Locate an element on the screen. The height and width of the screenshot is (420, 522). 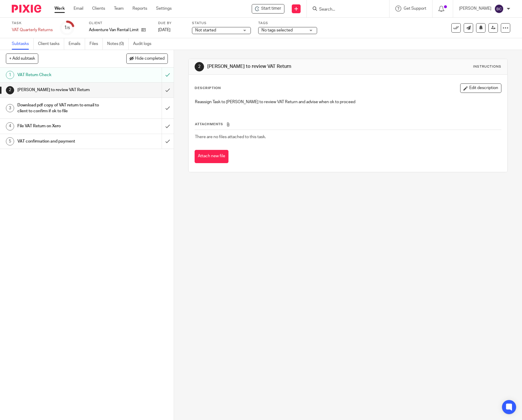
p: Description is located at coordinates (207, 88).